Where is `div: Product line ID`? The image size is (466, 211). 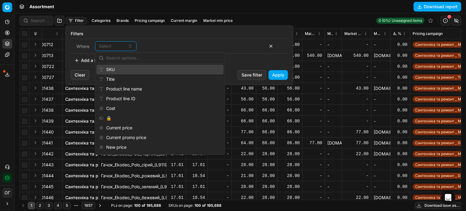 div: Product line ID is located at coordinates (160, 99).